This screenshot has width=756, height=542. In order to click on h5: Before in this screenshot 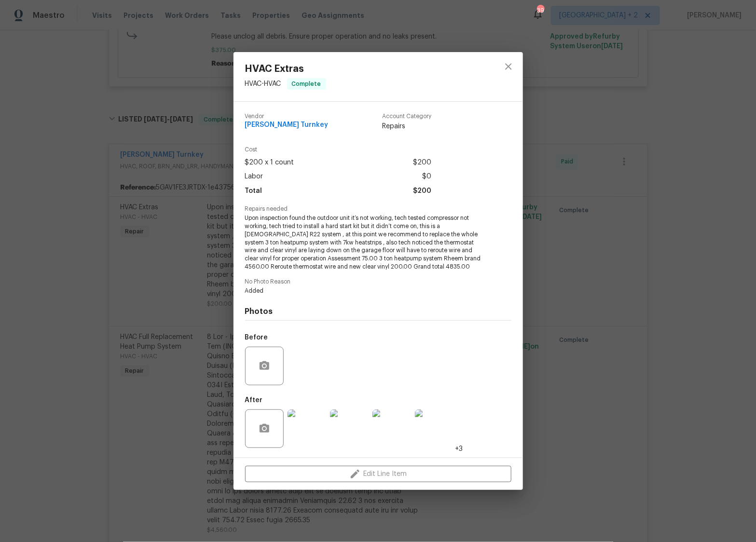, I will do `click(257, 337)`.